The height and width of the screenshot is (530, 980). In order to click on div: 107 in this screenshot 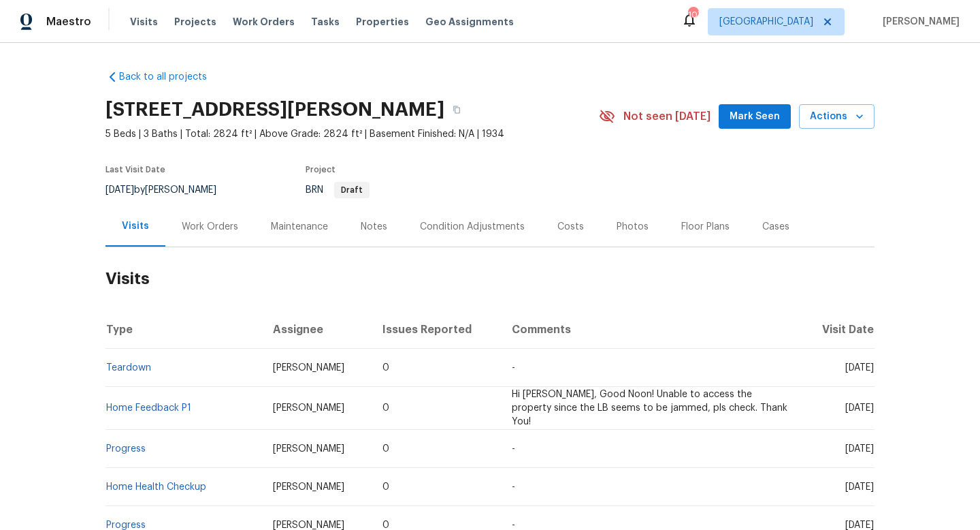, I will do `click(693, 15)`.